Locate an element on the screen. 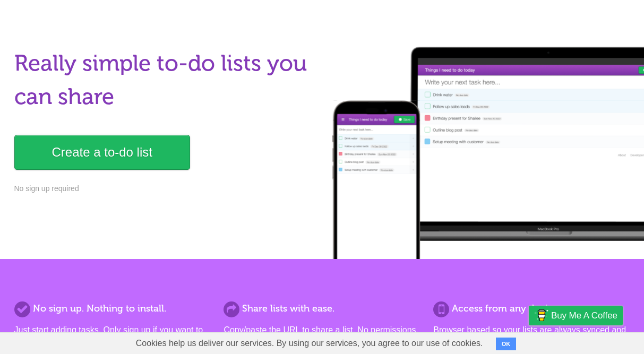  p: Copy/paste the URL to share a list. No permissions. No formal invites. It's that simple. is located at coordinates (322, 336).